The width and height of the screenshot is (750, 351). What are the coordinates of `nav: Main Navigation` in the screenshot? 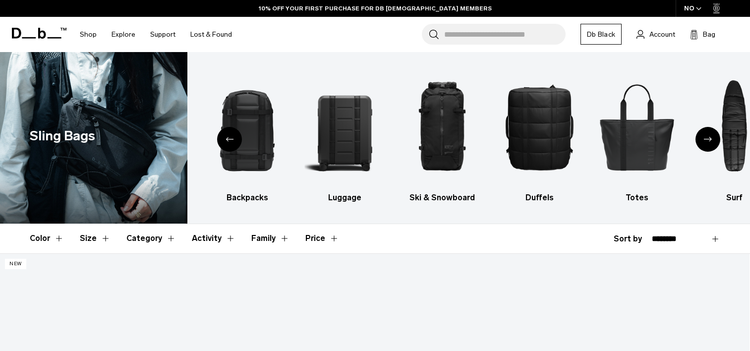 It's located at (156, 34).